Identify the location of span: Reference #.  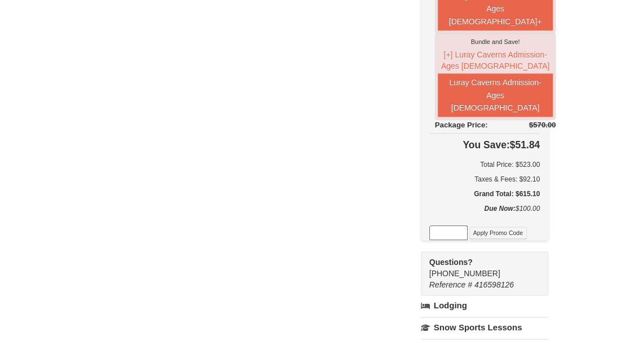
(450, 285).